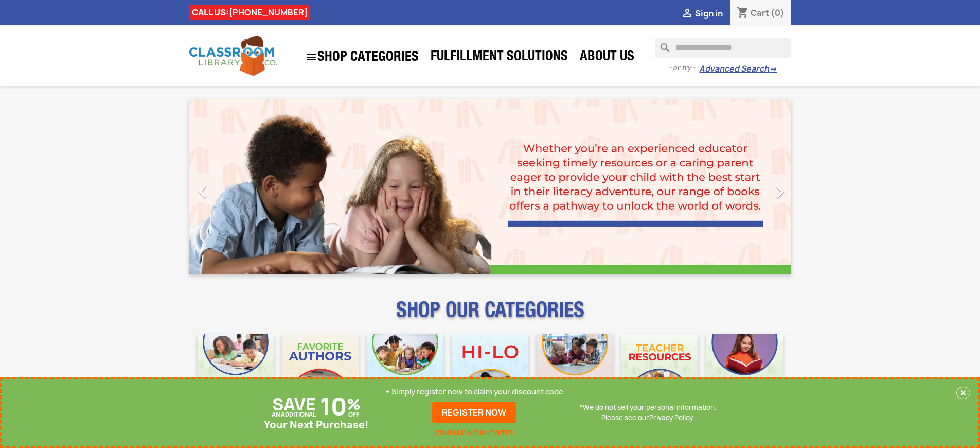 This screenshot has width=980, height=448. What do you see at coordinates (723, 48) in the screenshot?
I see `input: Search` at bounding box center [723, 48].